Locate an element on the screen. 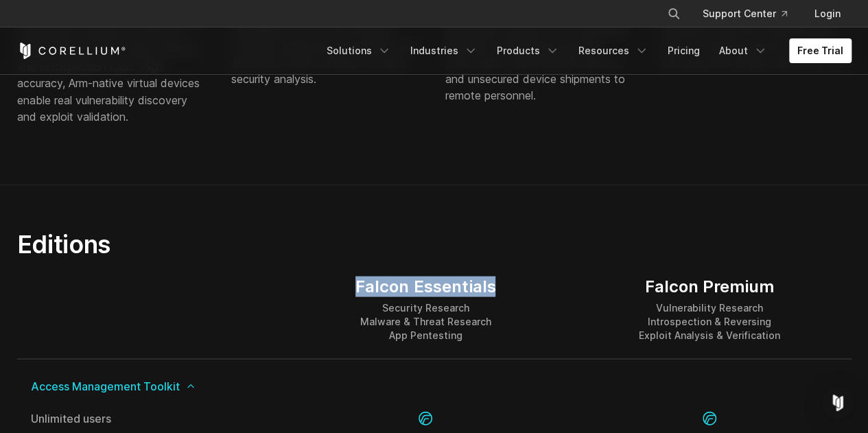 The height and width of the screenshot is (433, 868). a: Resources is located at coordinates (613, 51).